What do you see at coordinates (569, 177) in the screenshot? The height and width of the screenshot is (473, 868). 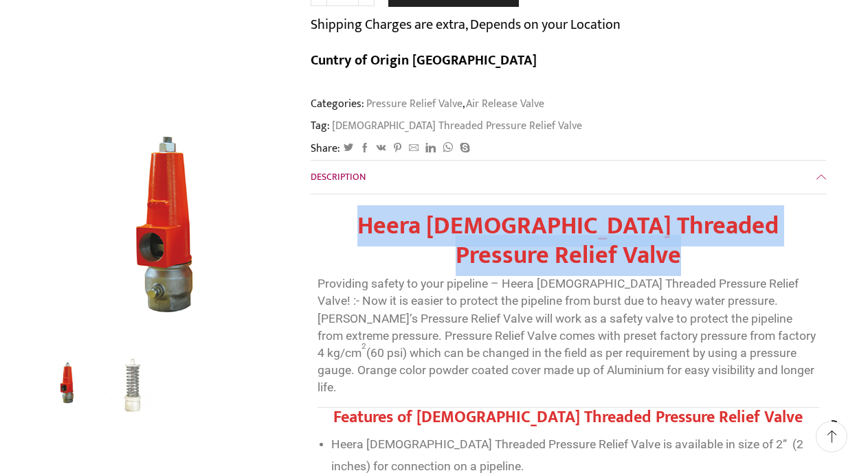 I see `a: Description` at bounding box center [569, 177].